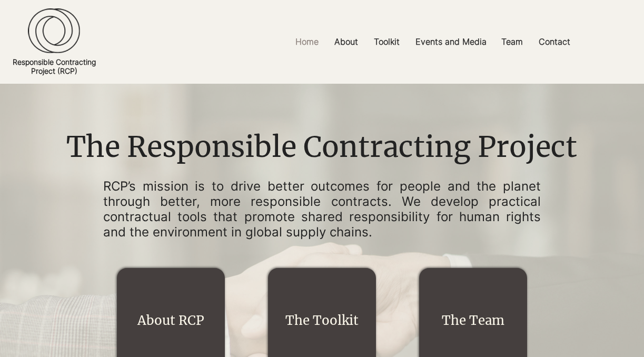 This screenshot has width=644, height=357. Describe the element at coordinates (512, 42) in the screenshot. I see `a: Team` at that location.